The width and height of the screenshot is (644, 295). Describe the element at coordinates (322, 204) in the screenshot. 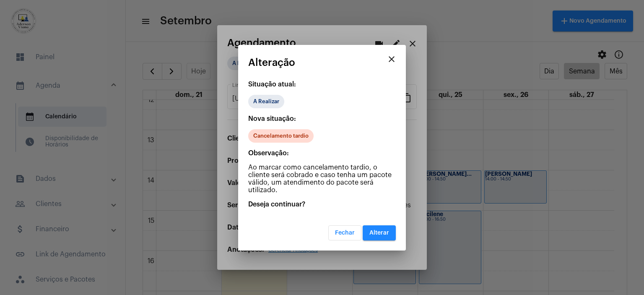

I see `p: Deseja continuar?` at that location.